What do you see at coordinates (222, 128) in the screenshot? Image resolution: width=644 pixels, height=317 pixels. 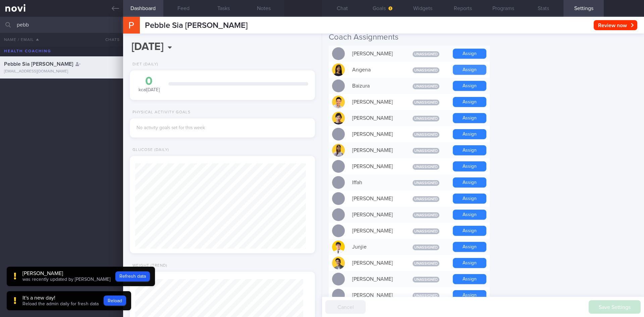 I see `div: No activity goals set for this week` at bounding box center [222, 128].